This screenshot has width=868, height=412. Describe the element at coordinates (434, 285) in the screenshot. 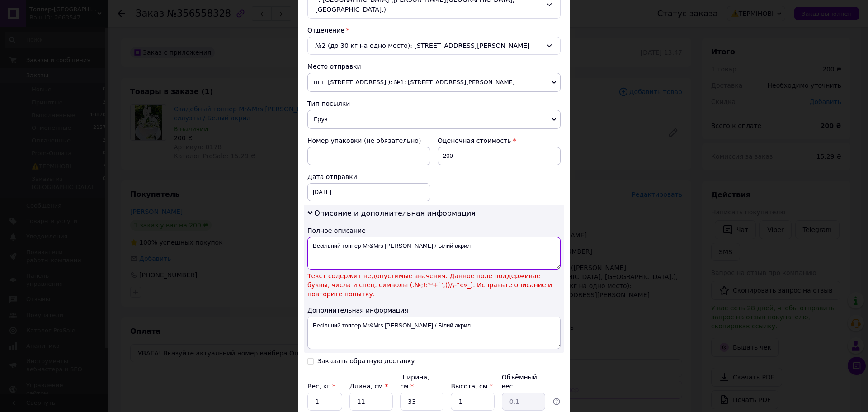

I see `span: Текст содержит недопустимые значения. Данное поле поддерживает буквы, числа и спец. символы (.№;!...` at that location.